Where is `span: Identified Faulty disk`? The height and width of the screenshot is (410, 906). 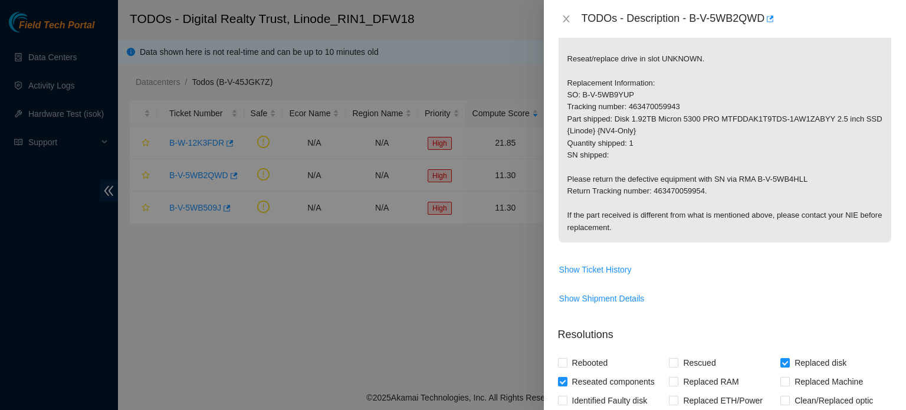
span: Identified Faulty disk is located at coordinates (610, 400).